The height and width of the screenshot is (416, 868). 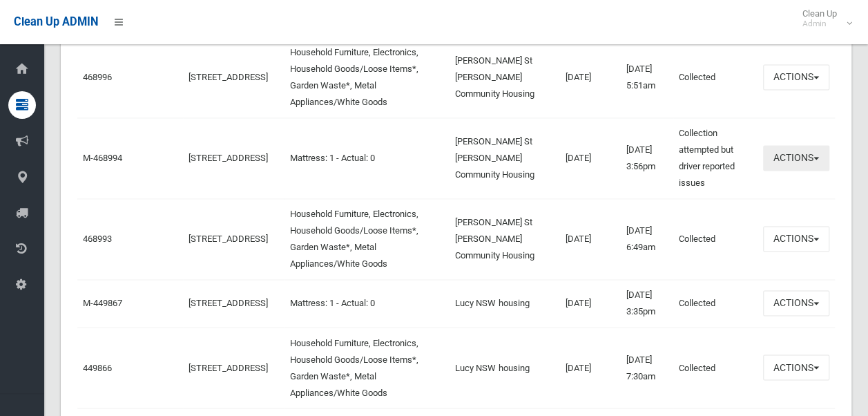 What do you see at coordinates (97, 238) in the screenshot?
I see `a: 468993` at bounding box center [97, 238].